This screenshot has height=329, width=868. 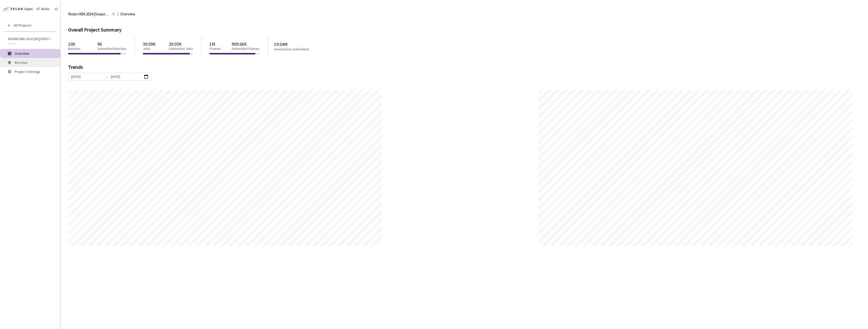 What do you see at coordinates (107, 76) in the screenshot?
I see `span: swap-right` at bounding box center [107, 76].